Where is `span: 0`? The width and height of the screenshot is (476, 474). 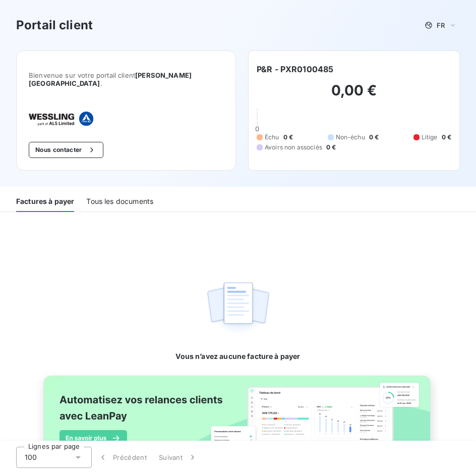
span: 0 is located at coordinates (257, 129).